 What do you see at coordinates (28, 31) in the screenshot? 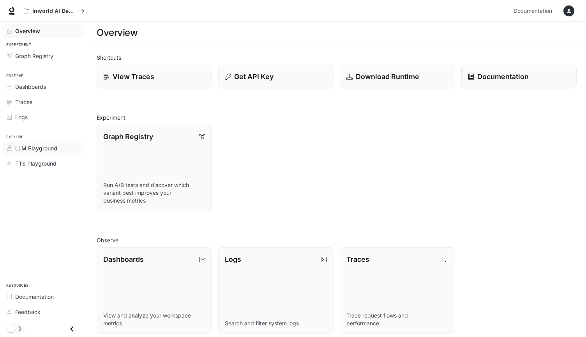
I see `span: Overview` at bounding box center [28, 31].